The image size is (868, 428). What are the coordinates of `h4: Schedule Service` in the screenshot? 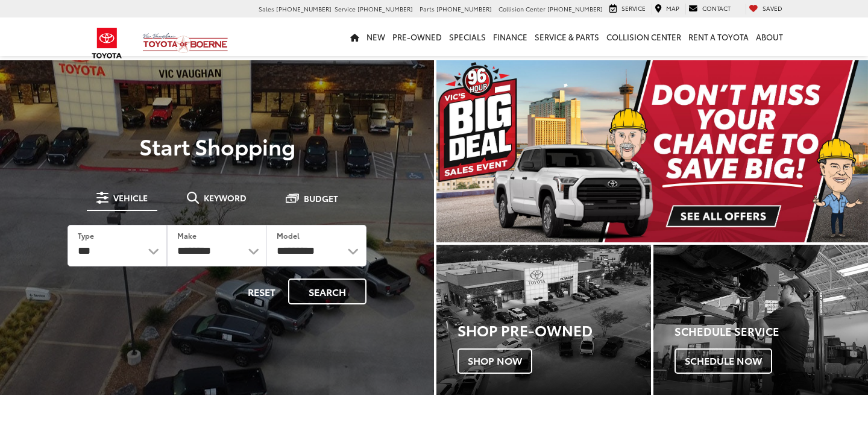 It's located at (771, 331).